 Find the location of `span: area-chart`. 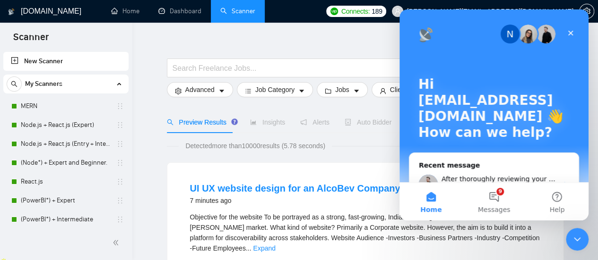

span: area-chart is located at coordinates (253, 122).